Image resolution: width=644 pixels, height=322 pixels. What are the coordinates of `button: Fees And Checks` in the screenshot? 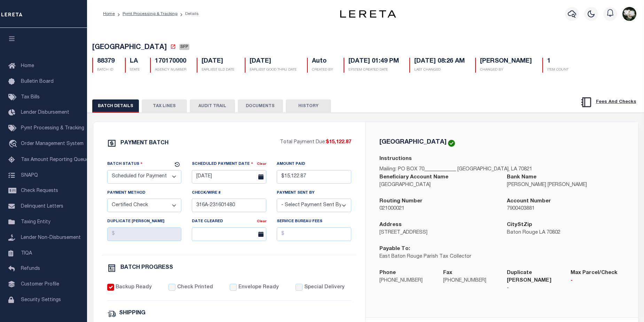 It's located at (608, 103).